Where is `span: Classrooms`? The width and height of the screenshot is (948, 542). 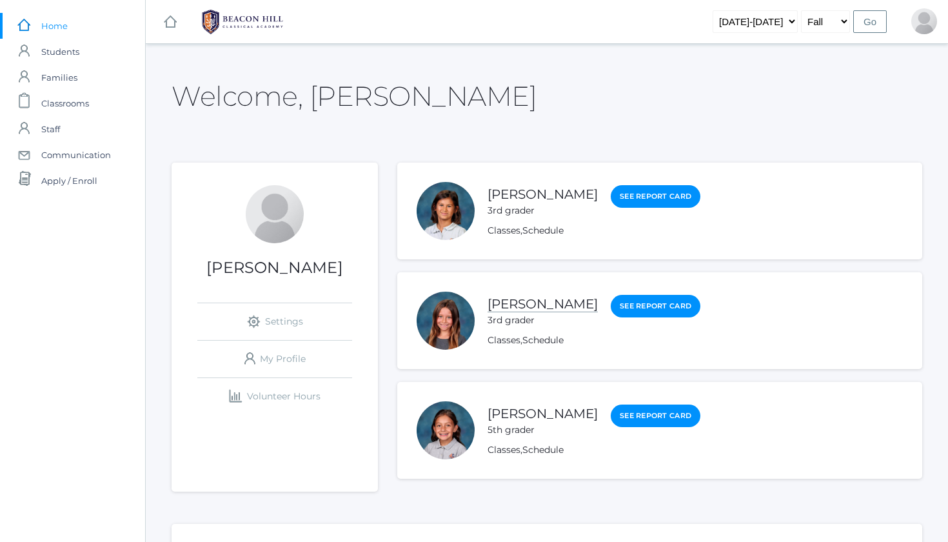 span: Classrooms is located at coordinates (65, 103).